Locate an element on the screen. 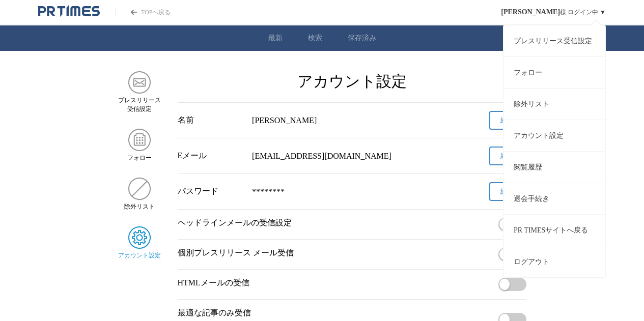  a: PR TIMESサイトへ戻る is located at coordinates (555, 230).